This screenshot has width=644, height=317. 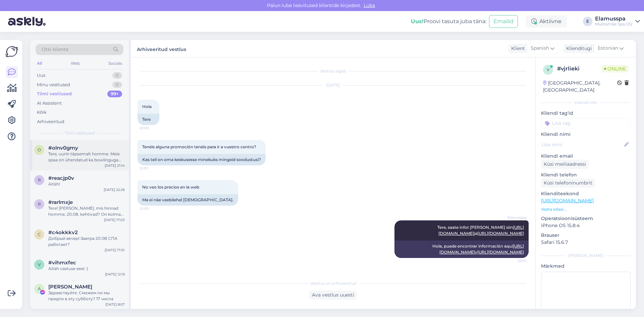 I want to click on span: Luba, so click(x=369, y=6).